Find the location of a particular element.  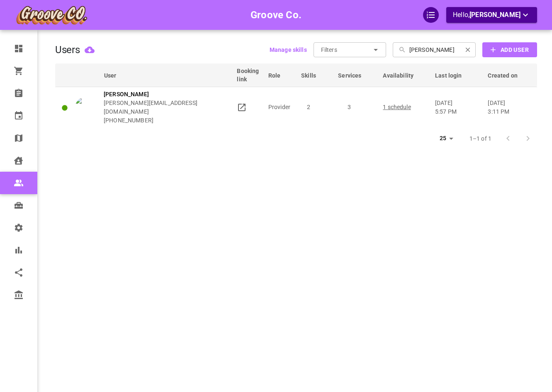

a: Manage skills is located at coordinates (288, 50).